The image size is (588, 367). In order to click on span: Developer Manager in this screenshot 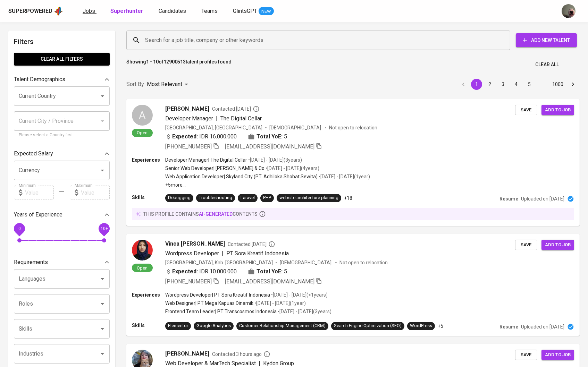, I will do `click(189, 118)`.